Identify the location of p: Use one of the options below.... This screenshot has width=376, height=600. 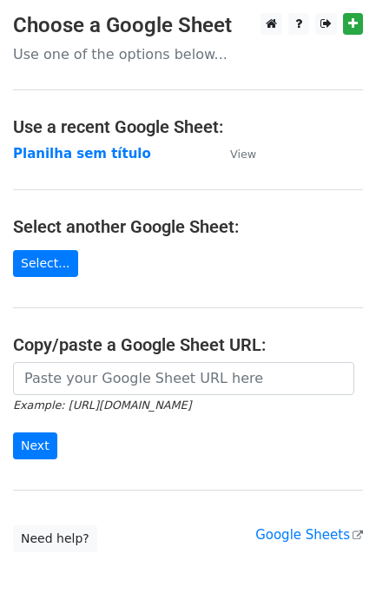
(187, 54).